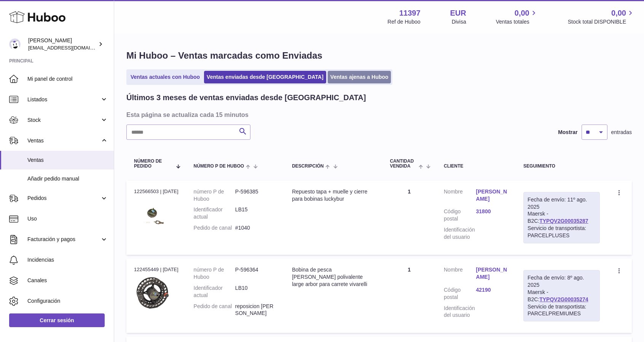 The height and width of the screenshot is (342, 644). I want to click on a: Ventas ajenas a Huboo, so click(359, 77).